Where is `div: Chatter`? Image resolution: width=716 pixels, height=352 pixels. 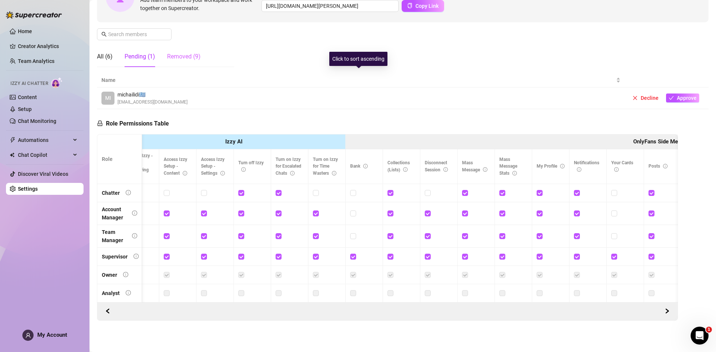 div: Chatter is located at coordinates (111, 193).